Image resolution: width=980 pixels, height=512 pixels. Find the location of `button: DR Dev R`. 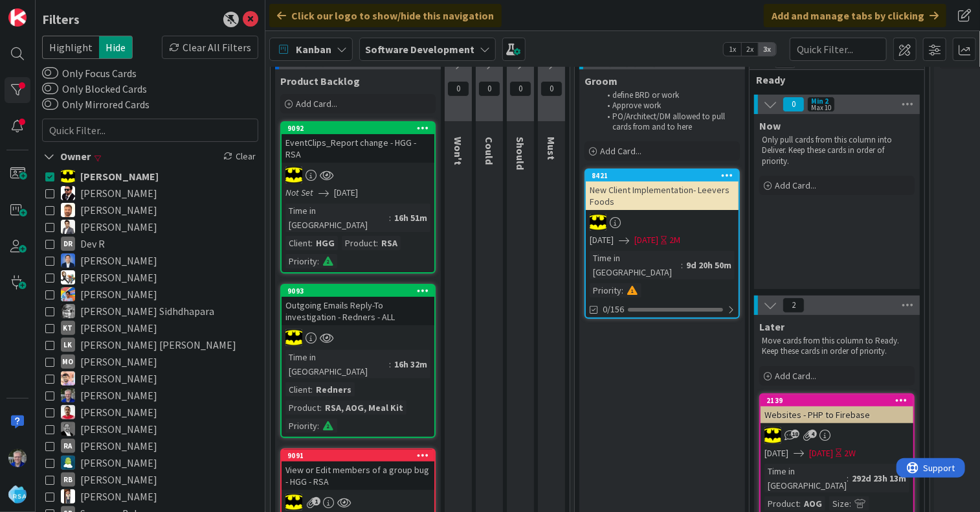

button: DR Dev R is located at coordinates (150, 244).